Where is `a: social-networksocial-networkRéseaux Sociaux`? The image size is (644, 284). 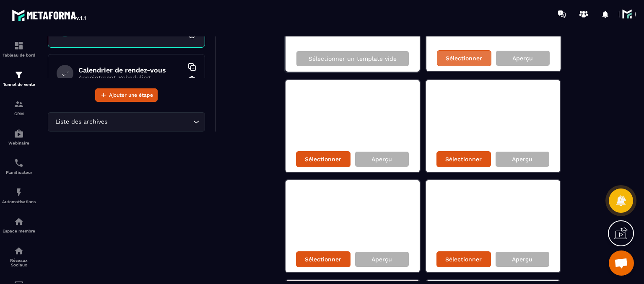
a: social-networksocial-networkRéseaux Sociaux is located at coordinates (19, 257).